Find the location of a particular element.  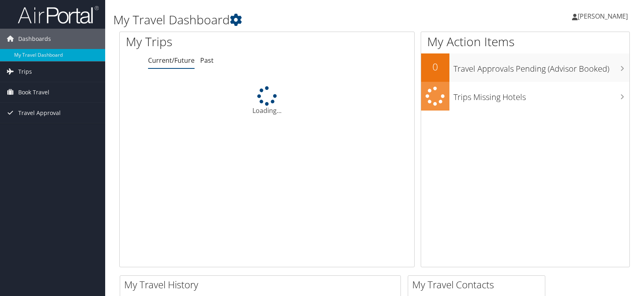

span: Trips is located at coordinates (25, 72).